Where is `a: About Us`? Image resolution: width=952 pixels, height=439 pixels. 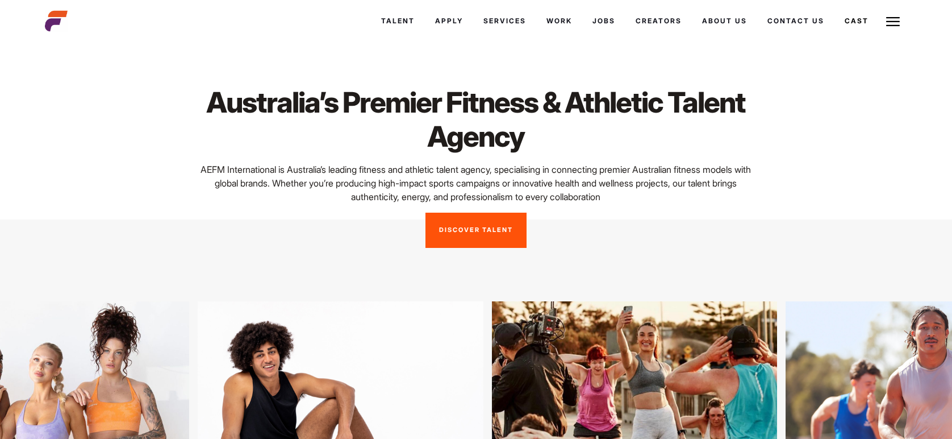
a: About Us is located at coordinates (724, 21).